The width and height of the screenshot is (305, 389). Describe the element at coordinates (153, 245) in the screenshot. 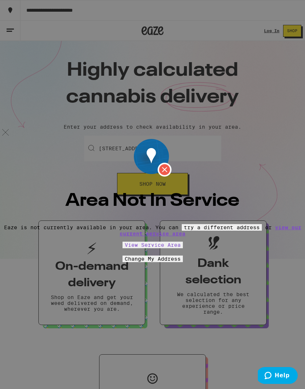

I see `a: View Service Area` at that location.